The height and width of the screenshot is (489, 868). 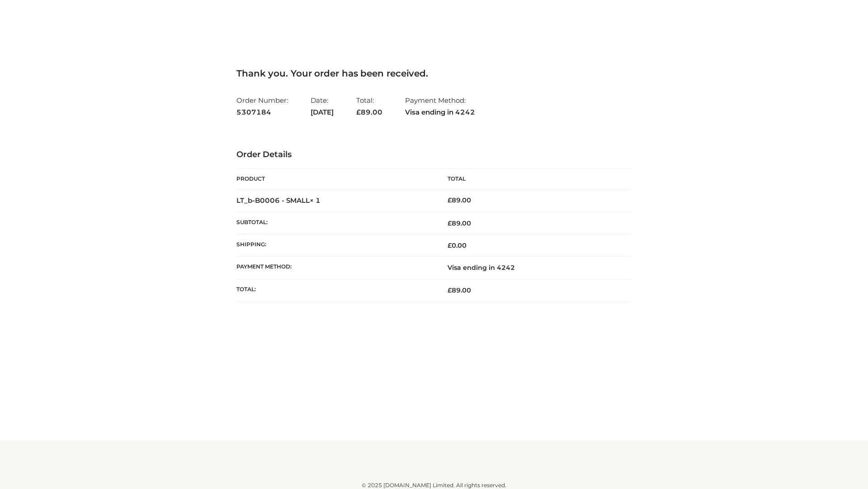 I want to click on h3: Thank you. Your order has been received., so click(x=434, y=73).